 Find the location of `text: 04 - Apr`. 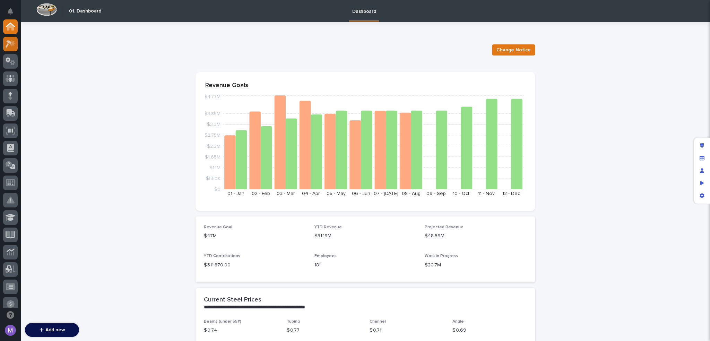

text: 04 - Apr is located at coordinates (311, 193).